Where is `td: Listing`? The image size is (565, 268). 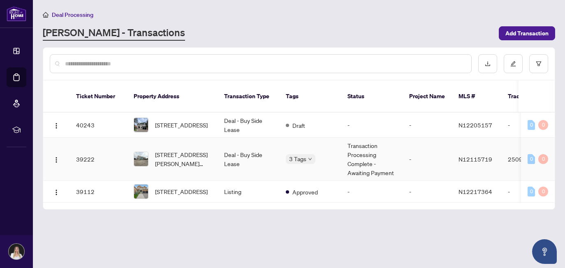 td: Listing is located at coordinates (249, 192).